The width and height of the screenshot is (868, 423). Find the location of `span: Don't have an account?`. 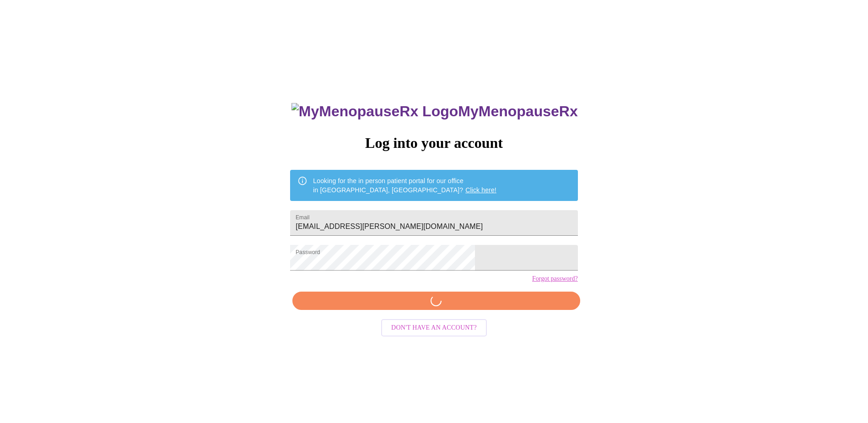

span: Don't have an account? is located at coordinates (434, 327).